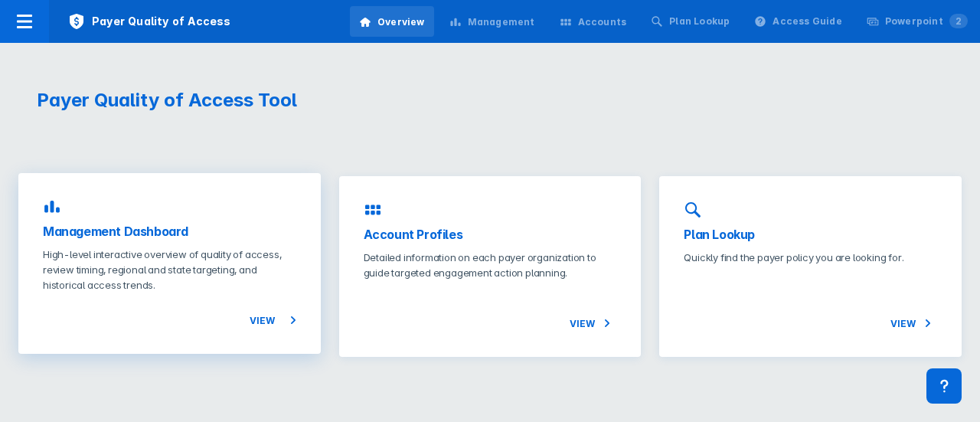 The image size is (980, 422). What do you see at coordinates (392, 21) in the screenshot?
I see `a: Overview` at bounding box center [392, 21].